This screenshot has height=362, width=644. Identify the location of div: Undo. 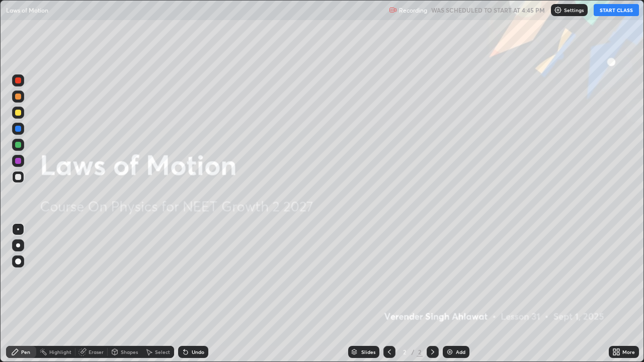
(198, 352).